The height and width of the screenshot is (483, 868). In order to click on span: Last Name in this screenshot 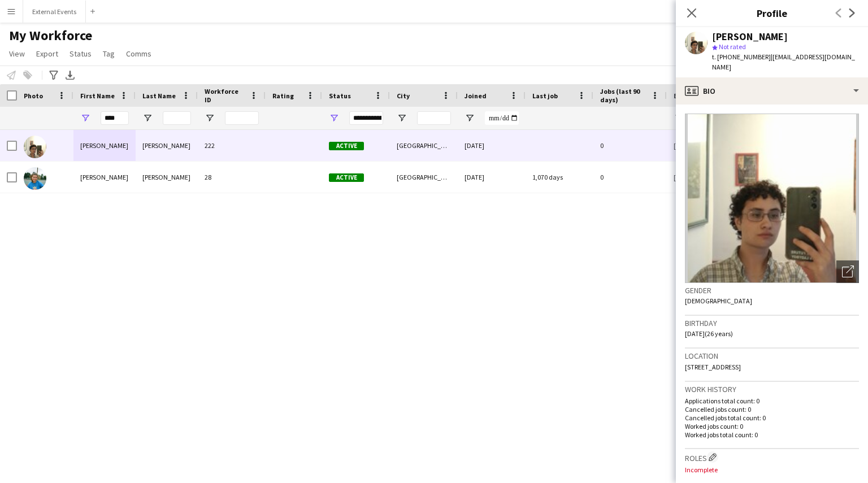, I will do `click(159, 96)`.